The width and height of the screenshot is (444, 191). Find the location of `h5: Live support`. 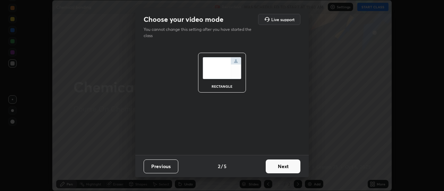

h5: Live support is located at coordinates (283, 19).